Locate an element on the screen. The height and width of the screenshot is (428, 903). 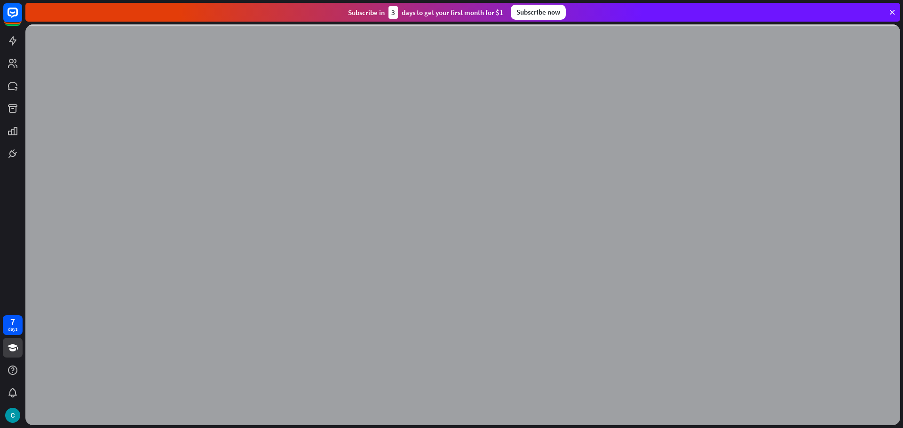
div: 3 is located at coordinates (393, 12).